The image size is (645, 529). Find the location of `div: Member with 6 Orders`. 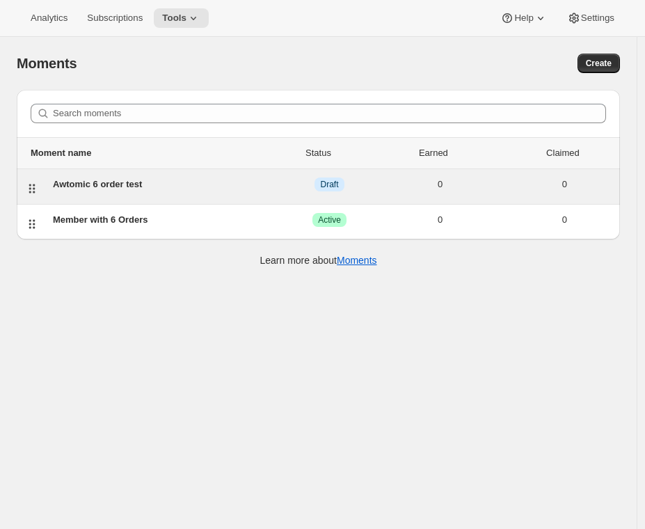

div: Member with 6 Orders is located at coordinates (164, 220).